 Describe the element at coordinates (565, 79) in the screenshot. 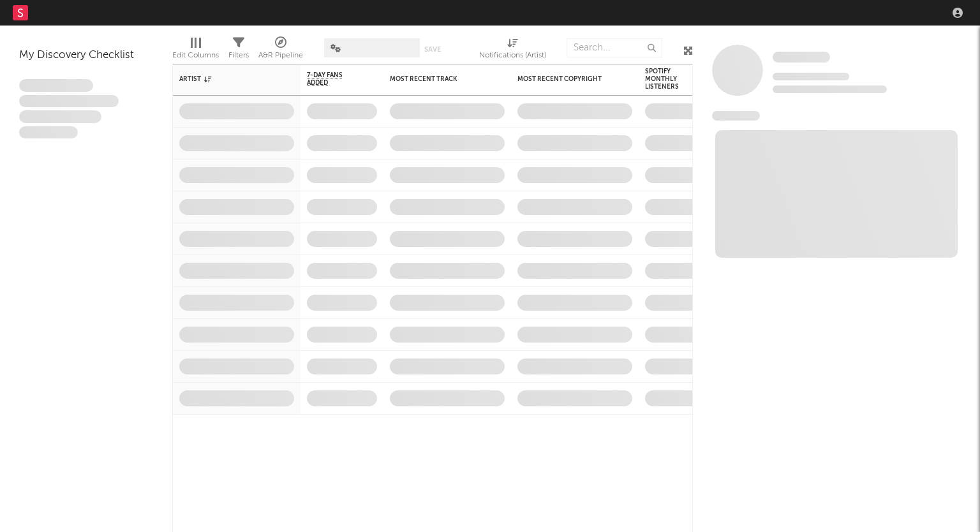

I see `div: Most Recent Copyright` at that location.